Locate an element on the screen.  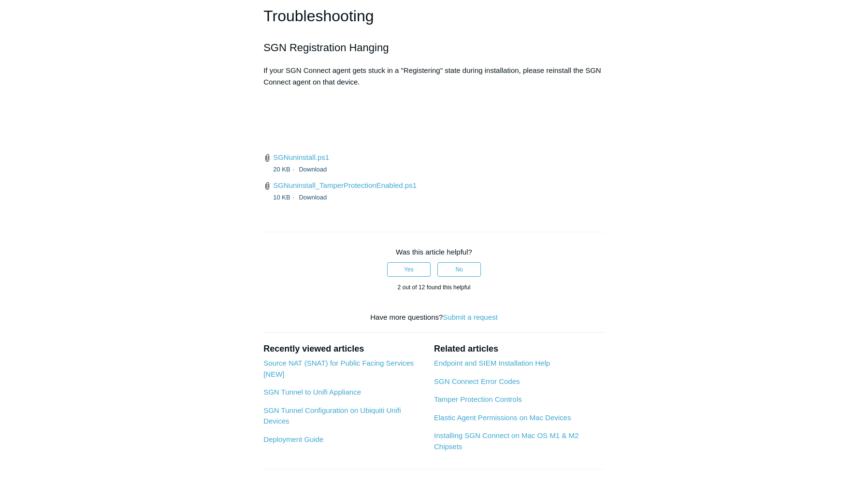
span: Was this article helpful? is located at coordinates (434, 252).